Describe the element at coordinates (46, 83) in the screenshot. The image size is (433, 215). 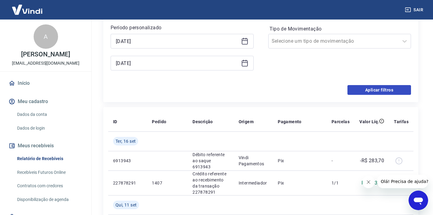
I see `a: Início` at that location.